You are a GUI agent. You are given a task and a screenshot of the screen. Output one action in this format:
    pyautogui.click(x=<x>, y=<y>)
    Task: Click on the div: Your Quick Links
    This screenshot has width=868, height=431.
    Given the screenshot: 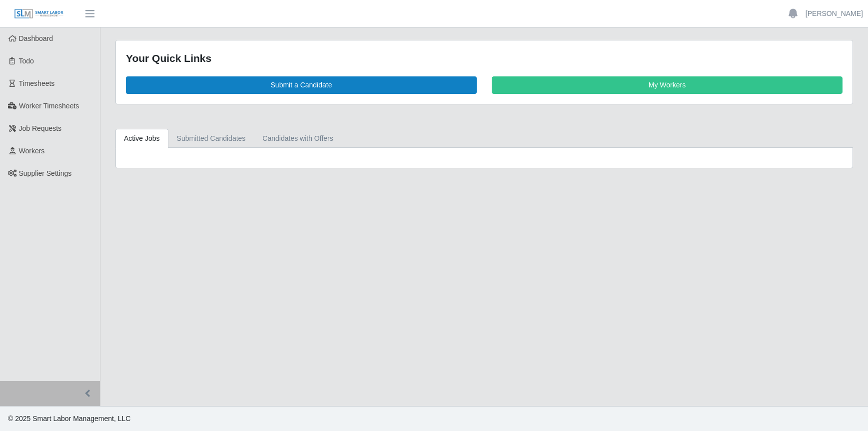 What is the action you would take?
    pyautogui.click(x=484, y=58)
    